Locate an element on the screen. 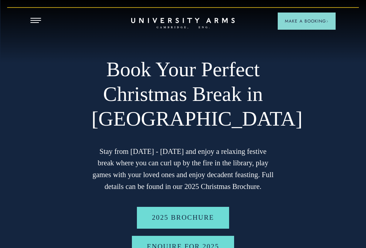  img: Arrow icon is located at coordinates (327, 21).